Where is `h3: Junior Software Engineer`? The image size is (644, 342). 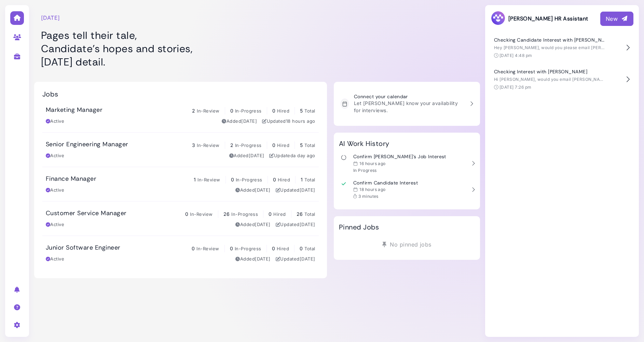 h3: Junior Software Engineer is located at coordinates (83, 248).